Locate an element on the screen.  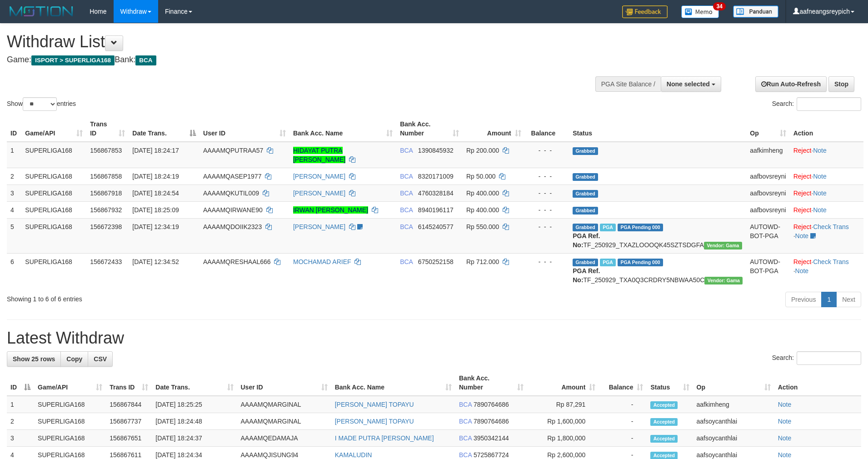
span: Copy 8320171009 to clipboard is located at coordinates (436, 176).